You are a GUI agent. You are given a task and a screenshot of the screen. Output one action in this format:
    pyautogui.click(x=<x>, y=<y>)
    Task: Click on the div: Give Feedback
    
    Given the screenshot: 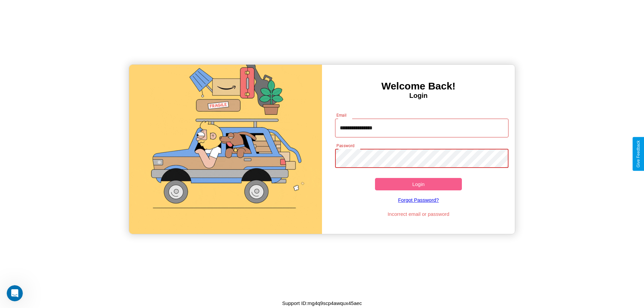 What is the action you would take?
    pyautogui.click(x=638, y=154)
    